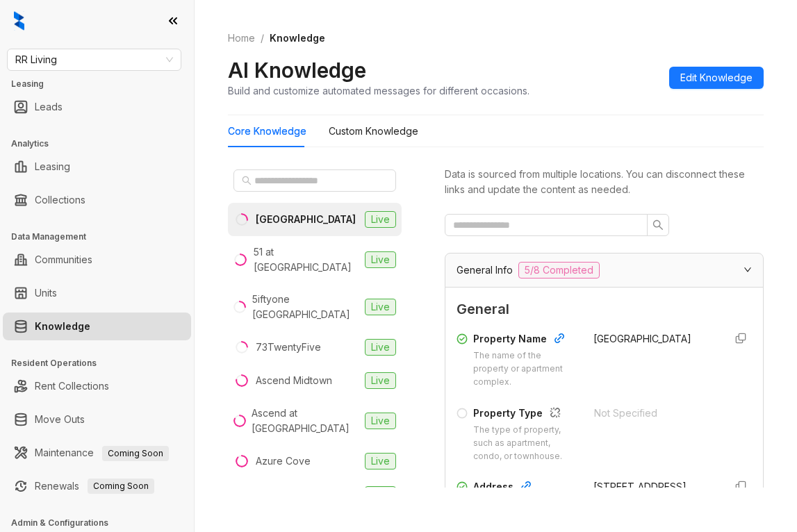  What do you see at coordinates (373, 132) in the screenshot?
I see `div: Custom Knowledge` at bounding box center [373, 132].